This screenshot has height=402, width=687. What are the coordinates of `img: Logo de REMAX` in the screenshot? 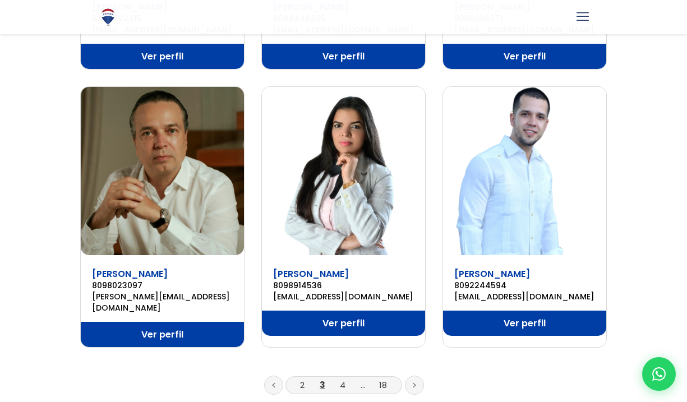 It's located at (108, 17).